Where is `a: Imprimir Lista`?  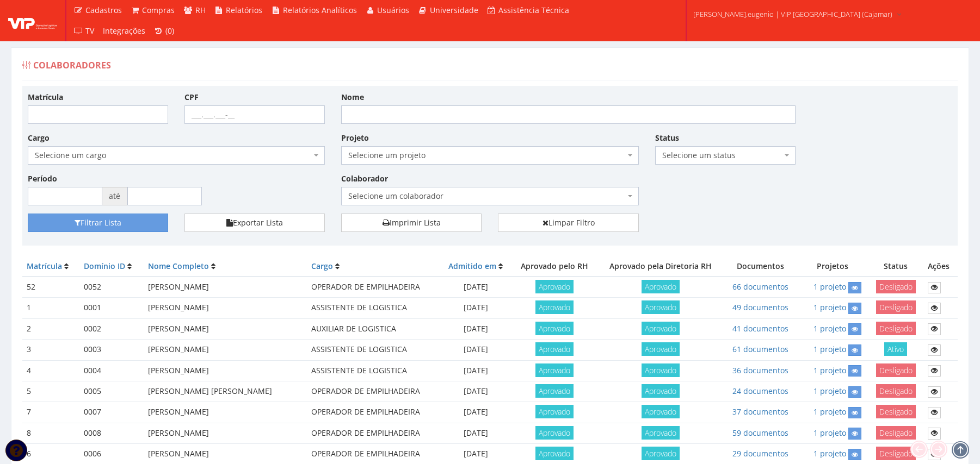 a: Imprimir Lista is located at coordinates (412, 223).